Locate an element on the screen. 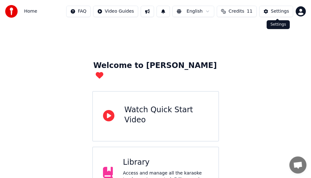  img: youka is located at coordinates (11, 11).